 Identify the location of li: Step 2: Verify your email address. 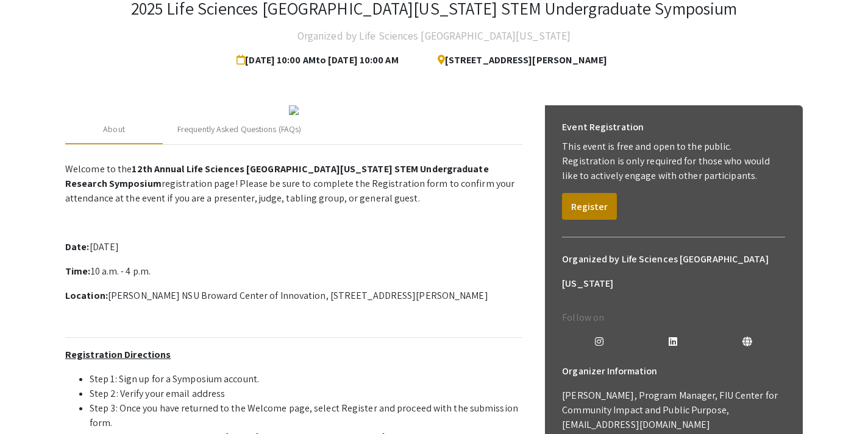
(306, 394).